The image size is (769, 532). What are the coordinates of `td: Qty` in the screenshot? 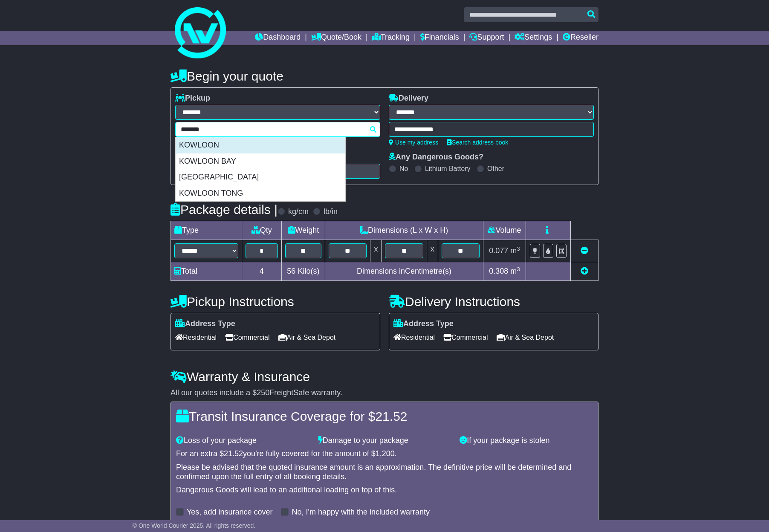 It's located at (262, 231).